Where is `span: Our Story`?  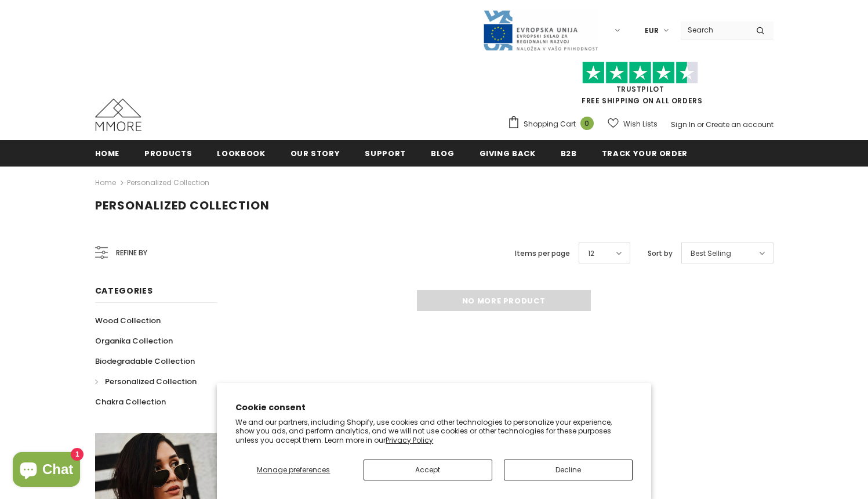
span: Our Story is located at coordinates (315, 153).